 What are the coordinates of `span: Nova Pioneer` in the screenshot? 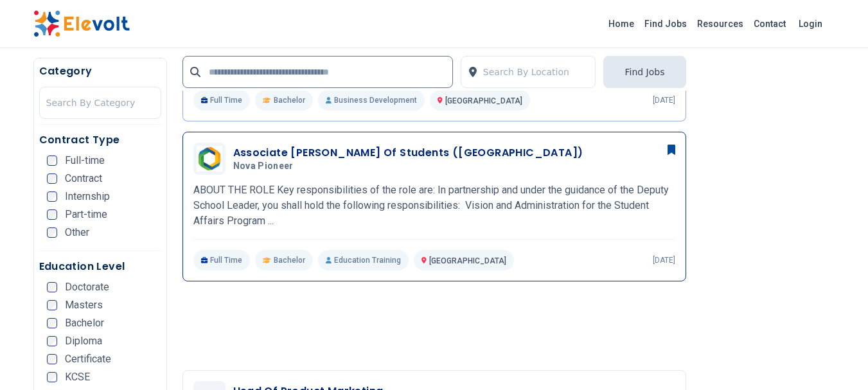 It's located at (263, 166).